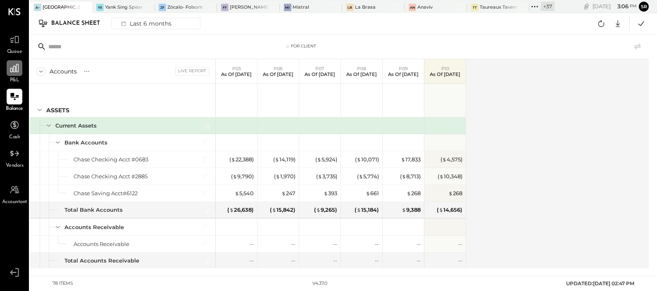 The width and height of the screenshot is (657, 291). I want to click on div: 661, so click(372, 193).